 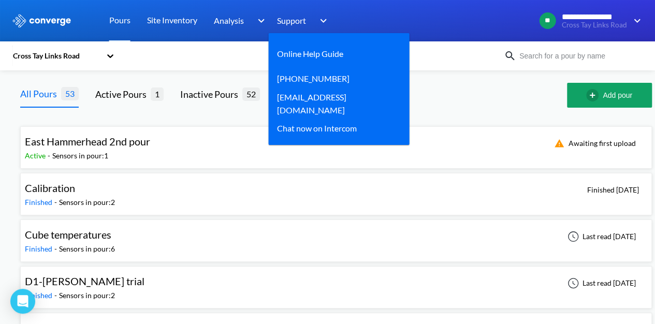 What do you see at coordinates (291, 20) in the screenshot?
I see `span: Support` at bounding box center [291, 20].